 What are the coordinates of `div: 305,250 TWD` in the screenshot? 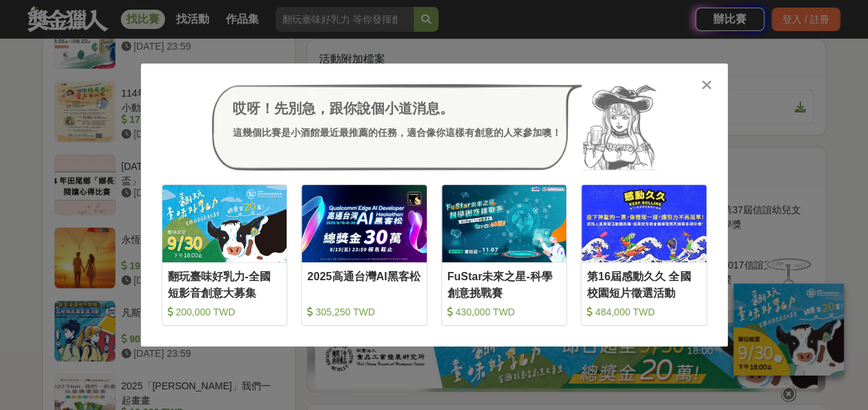 It's located at (364, 312).